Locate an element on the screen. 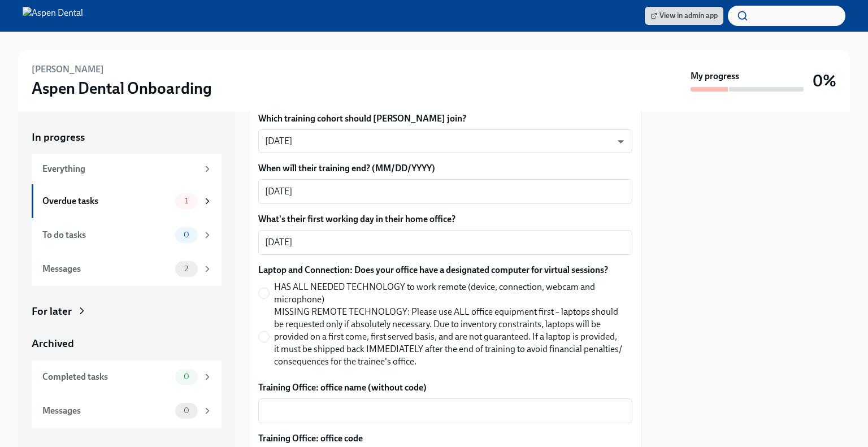  h3: Aspen Dental Onboarding is located at coordinates (121, 88).